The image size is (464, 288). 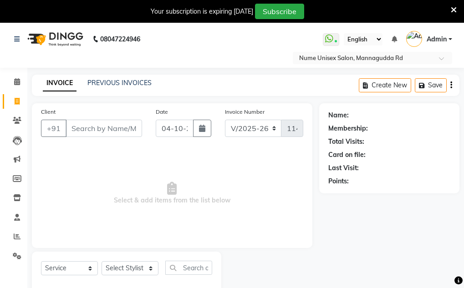 I want to click on button: Create New, so click(x=384, y=85).